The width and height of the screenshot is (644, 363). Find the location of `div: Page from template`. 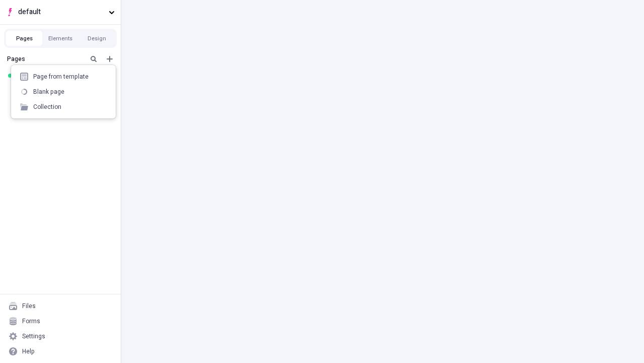

div: Page from template is located at coordinates (61, 76).